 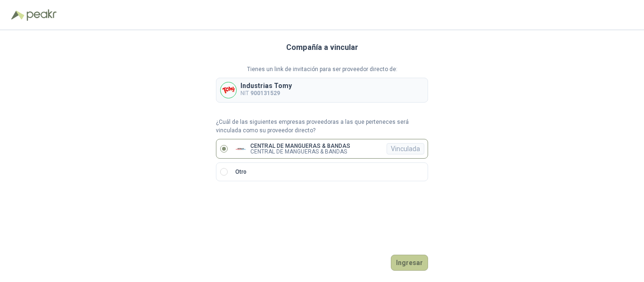 What do you see at coordinates (322, 47) in the screenshot?
I see `h3: Compañía a vincular` at bounding box center [322, 47].